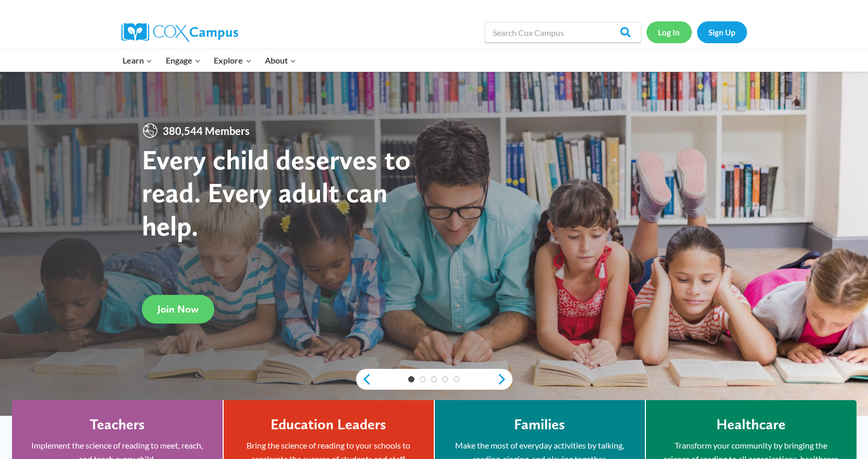  I want to click on strong: Every child deserves to read. Every adult can help., so click(276, 192).